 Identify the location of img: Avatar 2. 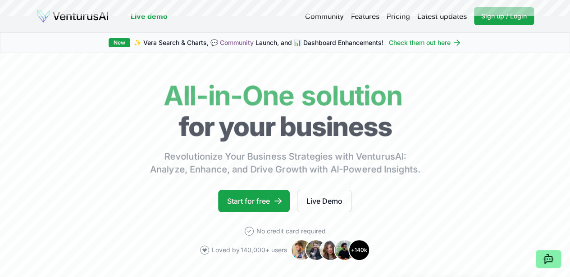
(316, 250).